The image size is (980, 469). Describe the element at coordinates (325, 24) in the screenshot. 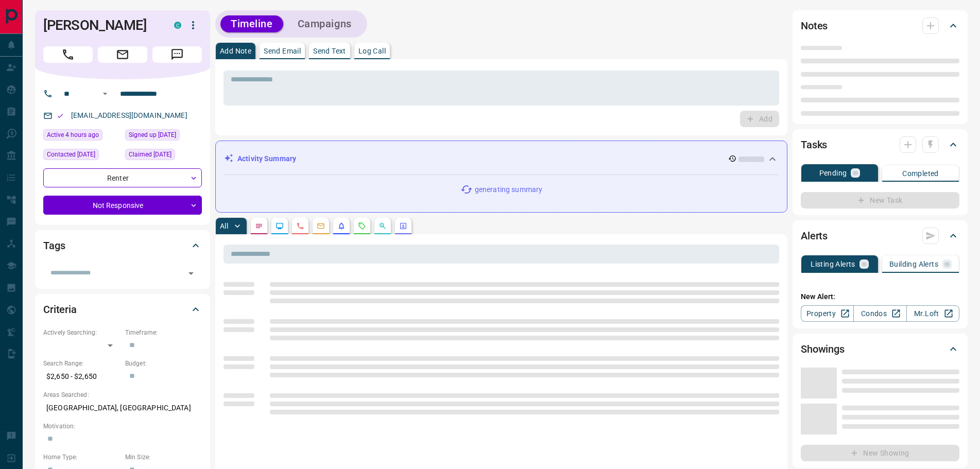

I see `button: Campaigns` at that location.